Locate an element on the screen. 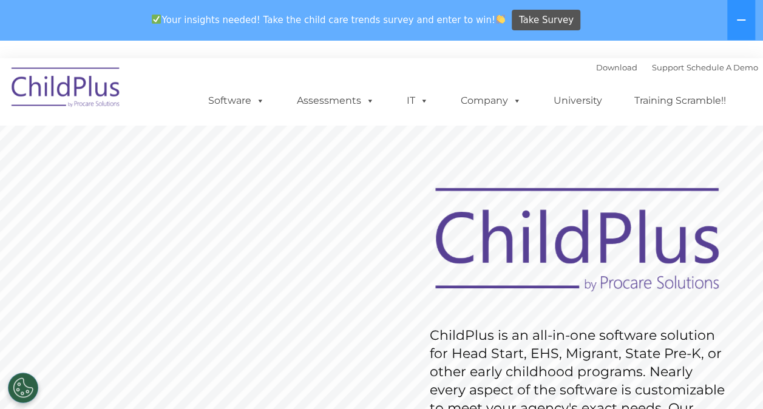 This screenshot has width=763, height=409. a: Support is located at coordinates (667, 67).